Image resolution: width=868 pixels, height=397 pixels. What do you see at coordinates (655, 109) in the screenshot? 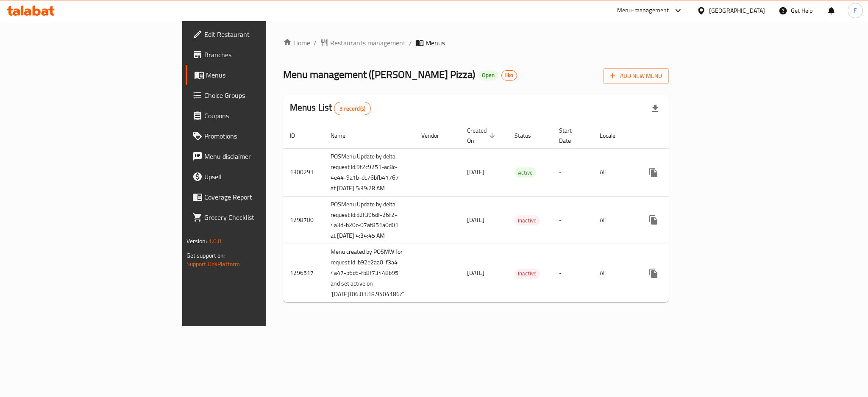
I see `div: Export file` at bounding box center [655, 109].